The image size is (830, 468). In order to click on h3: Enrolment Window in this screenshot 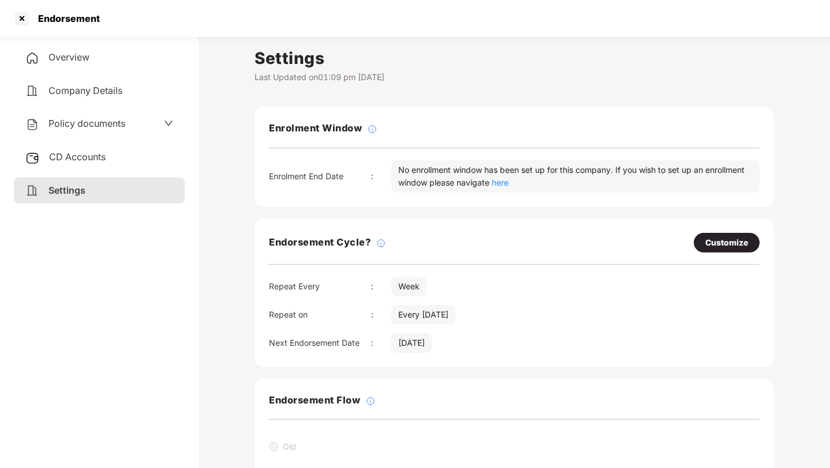, I will do `click(315, 129)`.